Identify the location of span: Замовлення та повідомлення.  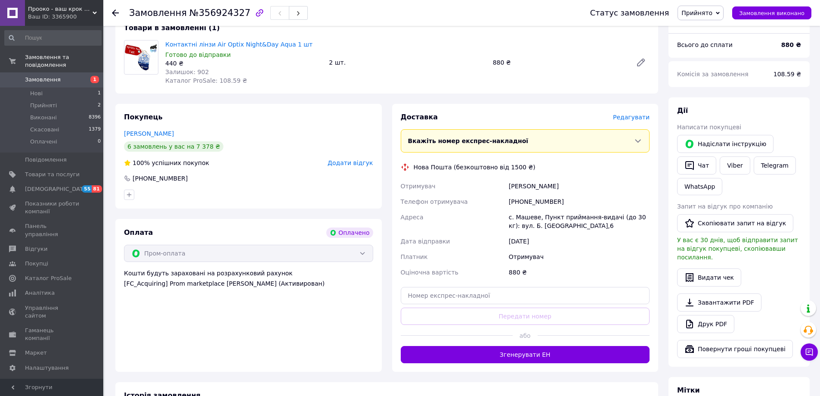
(64, 61).